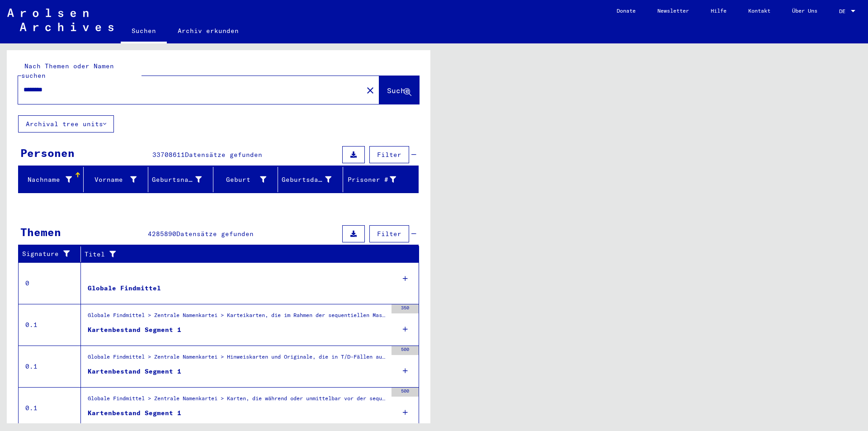 The width and height of the screenshot is (868, 431). What do you see at coordinates (405, 309) in the screenshot?
I see `div: 350` at bounding box center [405, 309].